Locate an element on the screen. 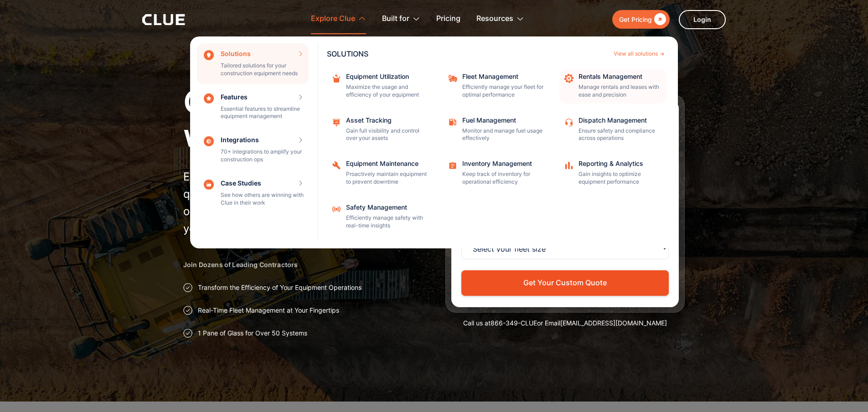  img: fleet repair icon is located at coordinates (452, 78).